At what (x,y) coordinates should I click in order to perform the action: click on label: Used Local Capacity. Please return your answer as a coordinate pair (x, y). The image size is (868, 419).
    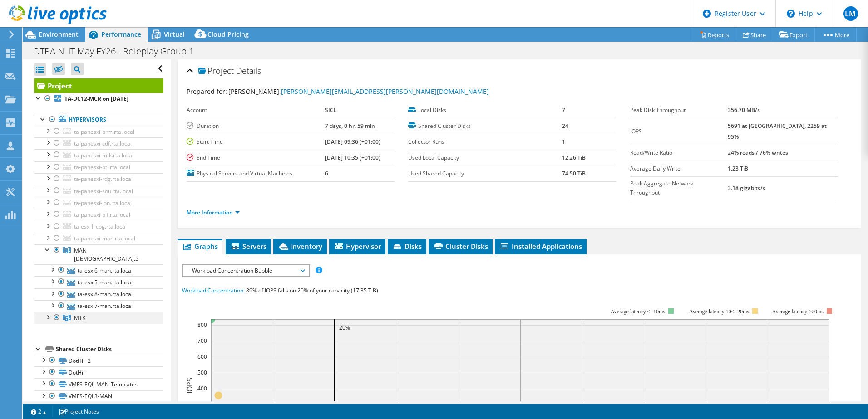
    Looking at the image, I should click on (485, 158).